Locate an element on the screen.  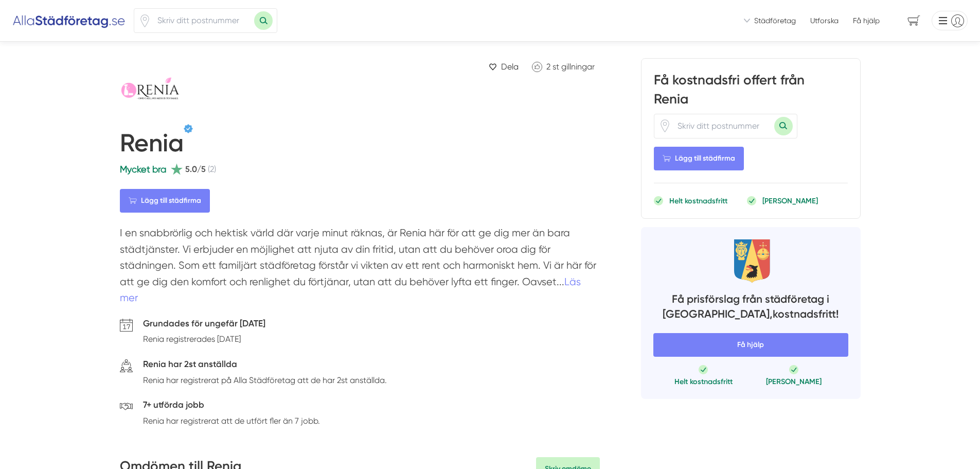
span: Mycket bra is located at coordinates (143, 169).